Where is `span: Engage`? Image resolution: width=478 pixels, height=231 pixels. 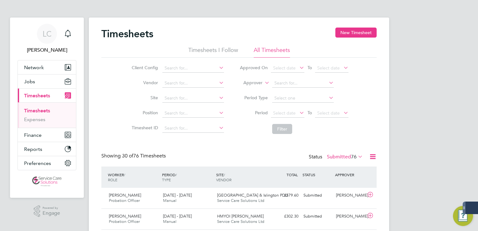
span: Engage is located at coordinates (51, 213).